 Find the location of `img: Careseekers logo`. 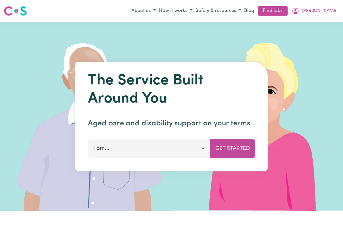

img: Careseekers logo is located at coordinates (15, 11).